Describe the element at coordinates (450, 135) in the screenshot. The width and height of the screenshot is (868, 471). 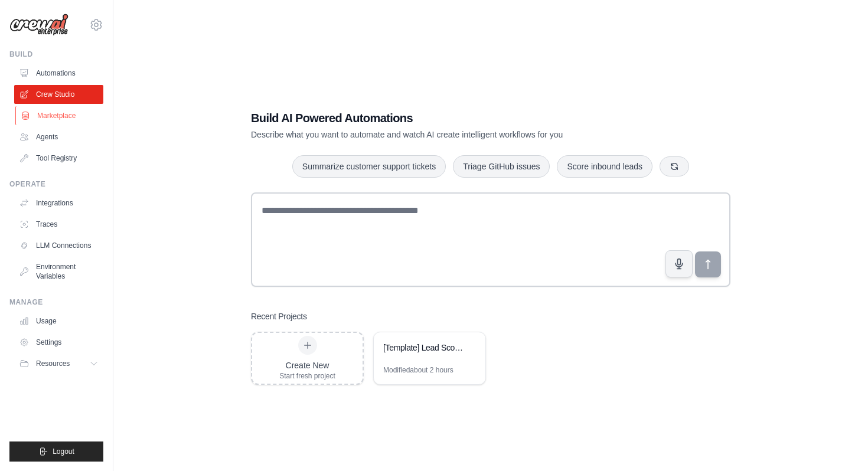
I see `p: Describe what you want to automate and watch AI create intelligent workflows for you` at that location.